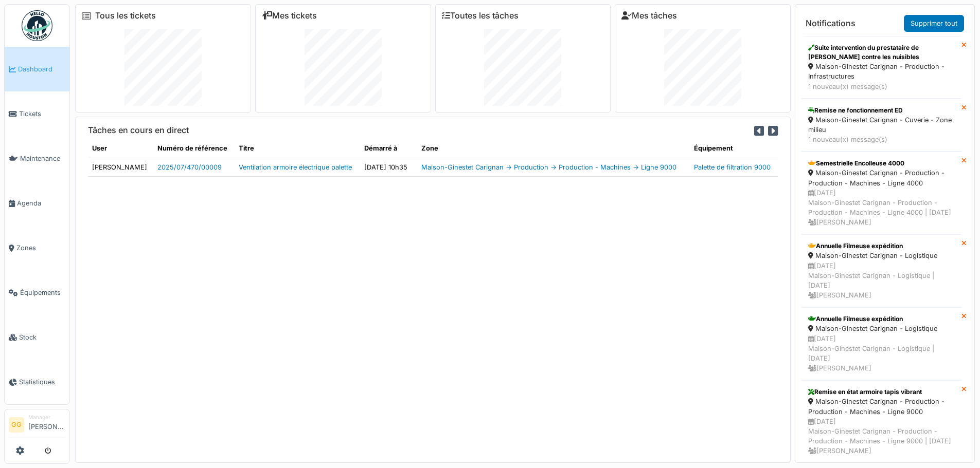 Image resolution: width=980 pixels, height=468 pixels. I want to click on div: Remise ne fonctionnement ED, so click(881, 110).